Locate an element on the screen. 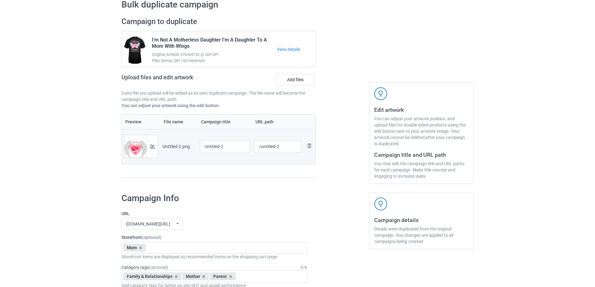  div: Mom is located at coordinates (134, 247).